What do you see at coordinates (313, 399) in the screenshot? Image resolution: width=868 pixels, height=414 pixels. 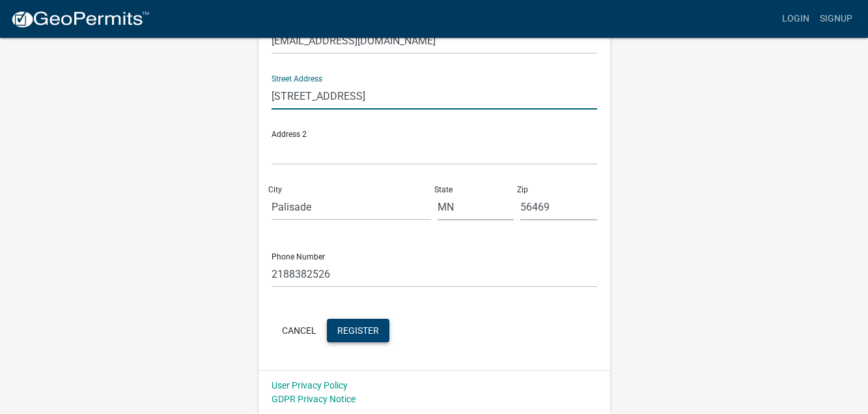 I see `a: GDPR Privacy Notice` at bounding box center [313, 399].